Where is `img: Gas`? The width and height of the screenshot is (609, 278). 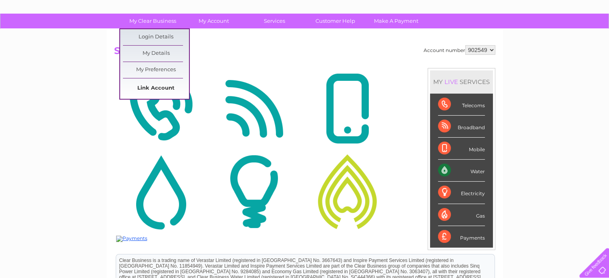 img: Gas is located at coordinates (347, 192).